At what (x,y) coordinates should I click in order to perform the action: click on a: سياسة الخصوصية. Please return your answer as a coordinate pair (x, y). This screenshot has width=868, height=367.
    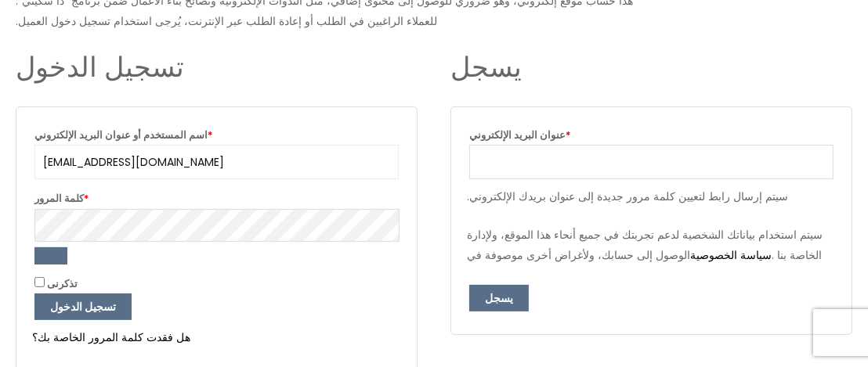
    Looking at the image, I should click on (731, 255).